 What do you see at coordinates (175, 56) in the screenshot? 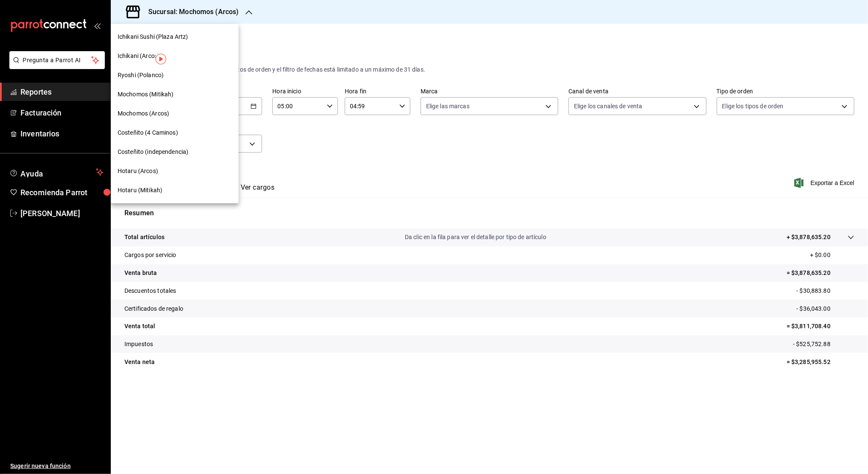
I see `div: Ichikani (Arcos)` at bounding box center [175, 56].